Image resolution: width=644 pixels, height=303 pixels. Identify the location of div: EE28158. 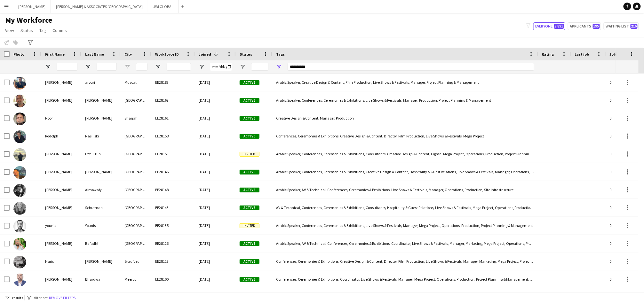
(173, 136).